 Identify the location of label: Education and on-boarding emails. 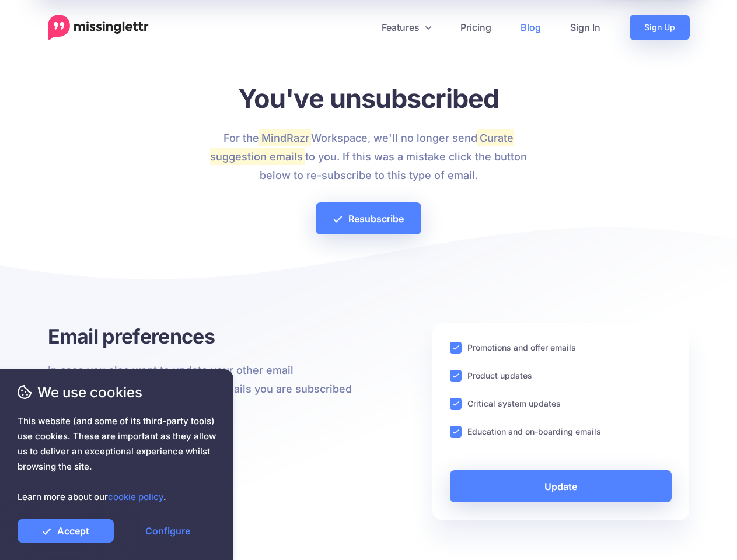
(534, 431).